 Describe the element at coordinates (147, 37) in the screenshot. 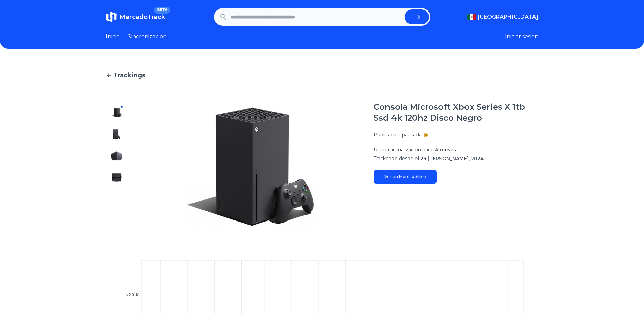

I see `a: Sincronizacion` at that location.